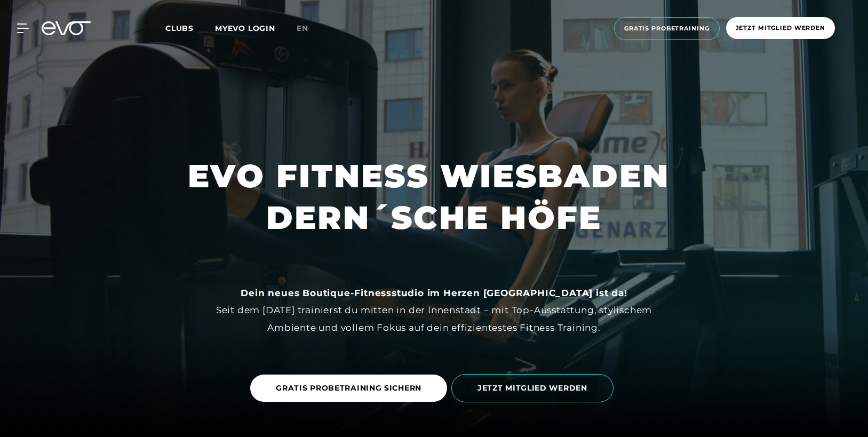 The width and height of the screenshot is (868, 437). What do you see at coordinates (781, 28) in the screenshot?
I see `a: Jetzt Mitglied werden` at bounding box center [781, 28].